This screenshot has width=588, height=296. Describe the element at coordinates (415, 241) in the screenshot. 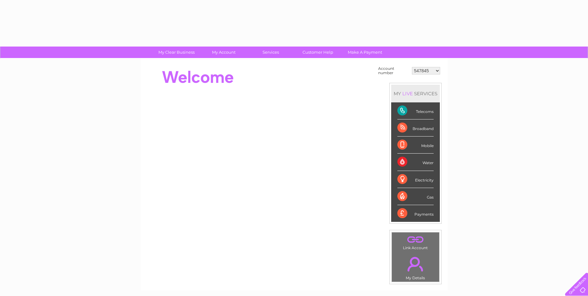

I see `td: Link Account` at that location.